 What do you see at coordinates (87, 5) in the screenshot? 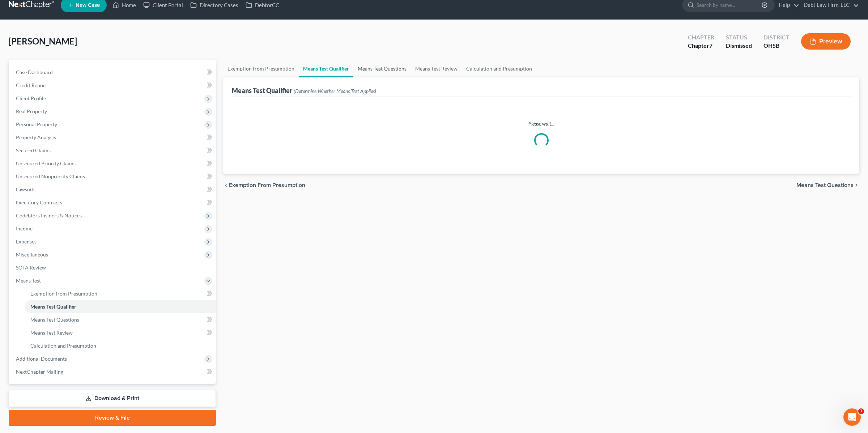
I see `span: New Case` at bounding box center [87, 5].